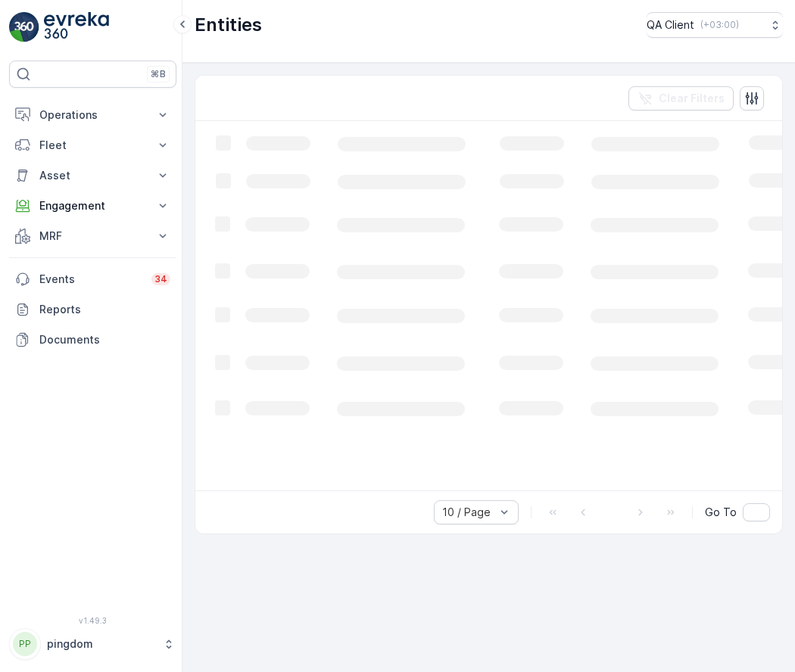  Describe the element at coordinates (104, 340) in the screenshot. I see `p: Documents` at that location.